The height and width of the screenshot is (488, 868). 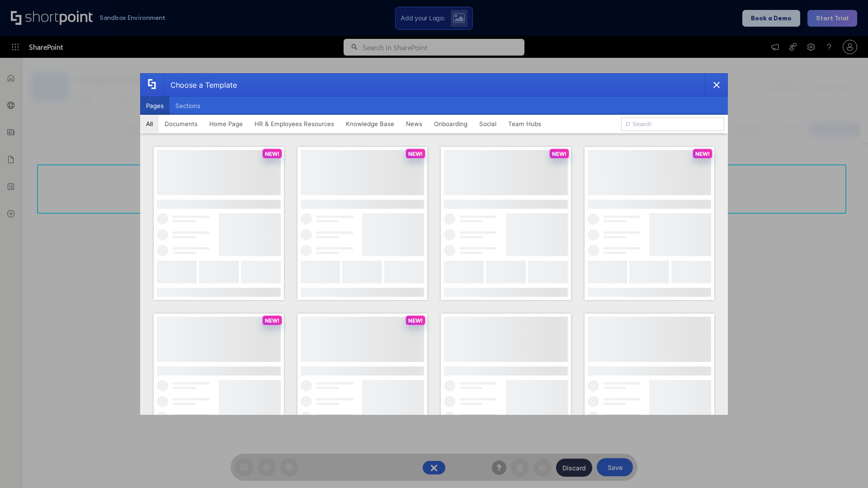 I want to click on button: Pages, so click(x=154, y=105).